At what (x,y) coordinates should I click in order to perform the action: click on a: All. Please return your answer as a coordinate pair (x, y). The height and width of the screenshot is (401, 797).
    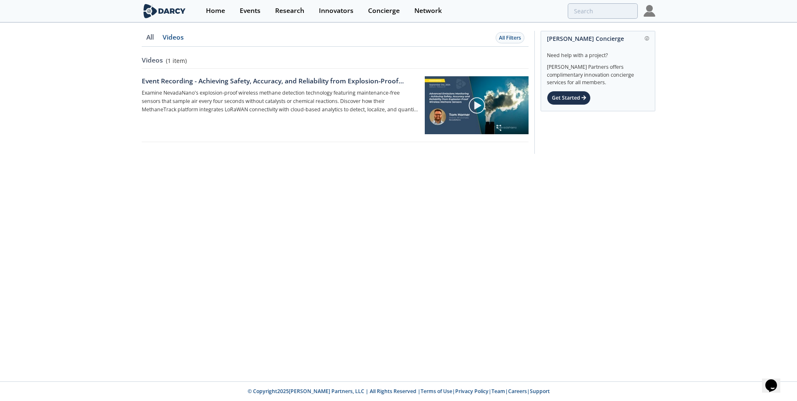
    Looking at the image, I should click on (150, 40).